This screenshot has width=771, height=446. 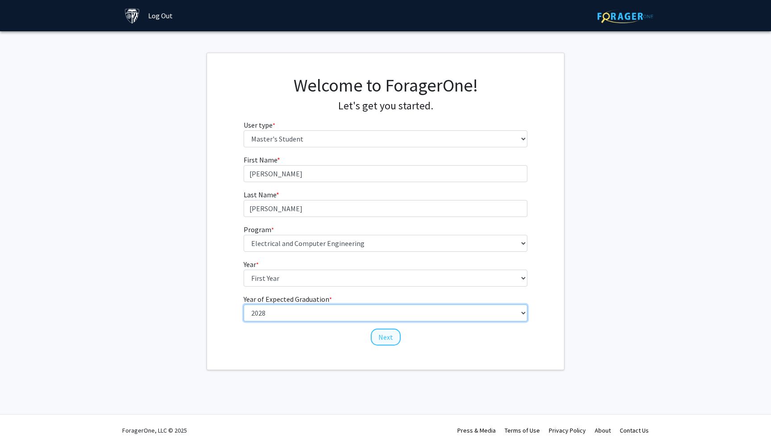 What do you see at coordinates (132, 16) in the screenshot?
I see `img: Johns Hopkins University Logo` at bounding box center [132, 16].